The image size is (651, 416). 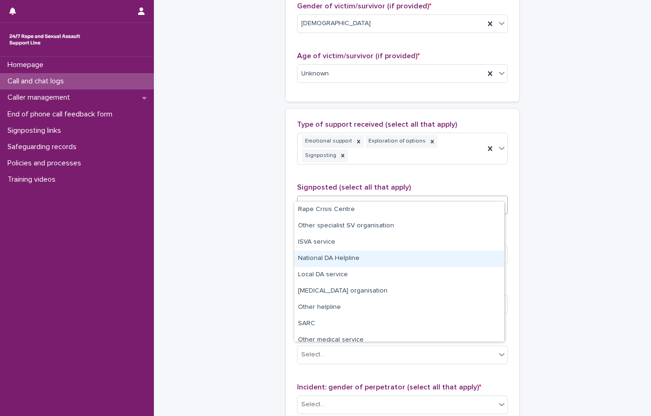 I want to click on p: Policies and processes, so click(x=46, y=163).